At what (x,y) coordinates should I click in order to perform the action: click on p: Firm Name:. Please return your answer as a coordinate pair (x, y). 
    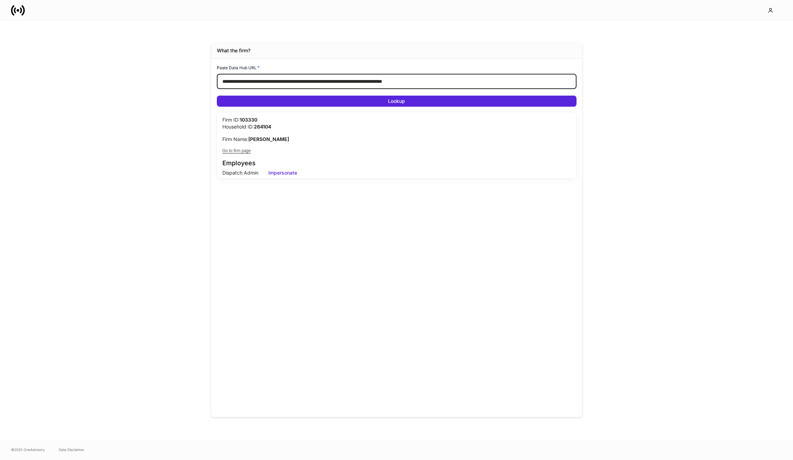
    Looking at the image, I should click on (397, 139).